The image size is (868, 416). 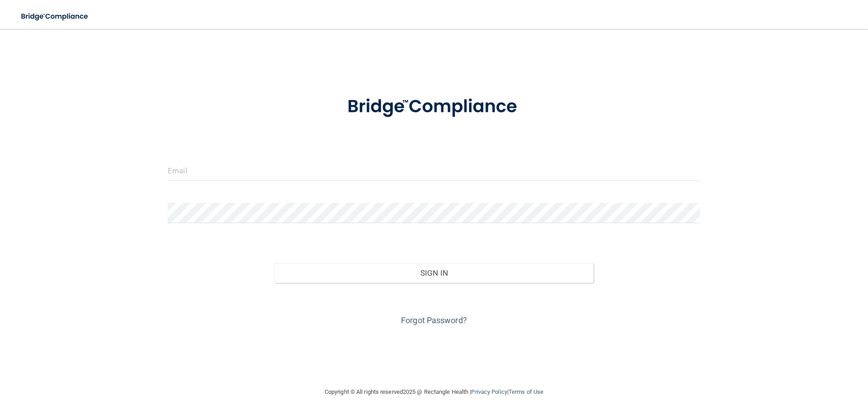 I want to click on input: Email, so click(x=434, y=170).